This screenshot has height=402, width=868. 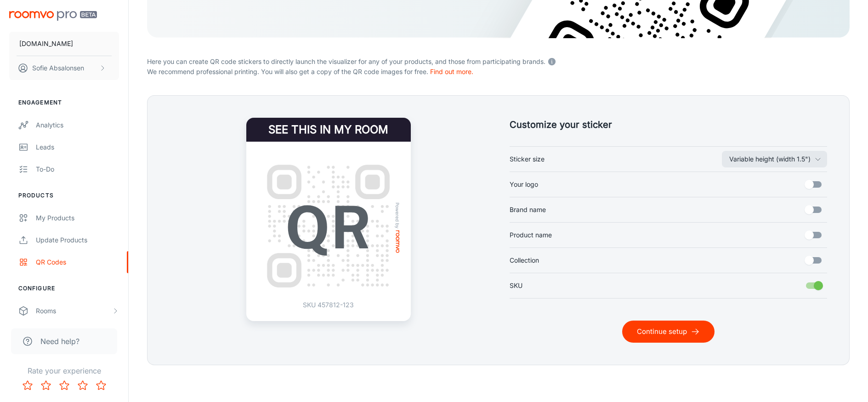 I want to click on img: roomvo, so click(x=397, y=241).